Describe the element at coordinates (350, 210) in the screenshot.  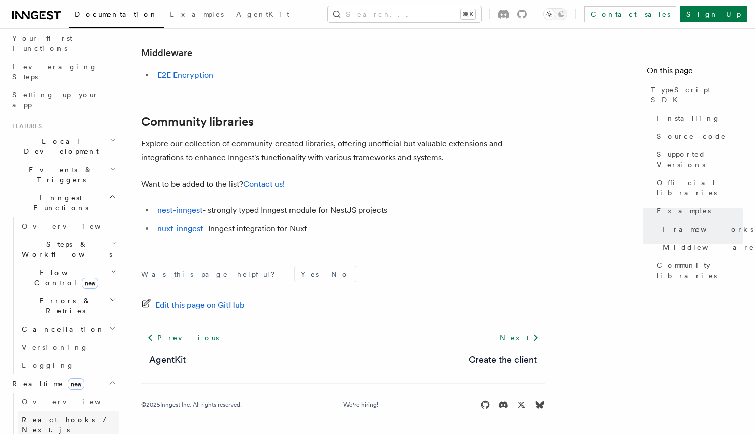
I see `li: - strongly typed Inngest module for NestJS projects` at that location.